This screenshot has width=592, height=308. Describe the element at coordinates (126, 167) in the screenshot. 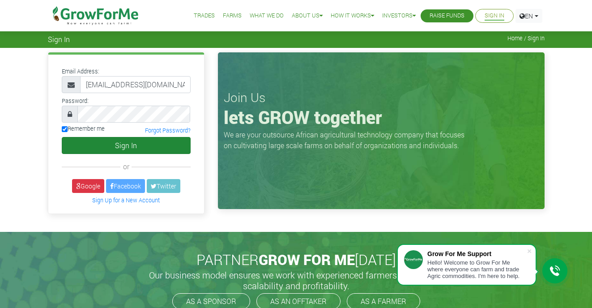

I see `div: or` at that location.